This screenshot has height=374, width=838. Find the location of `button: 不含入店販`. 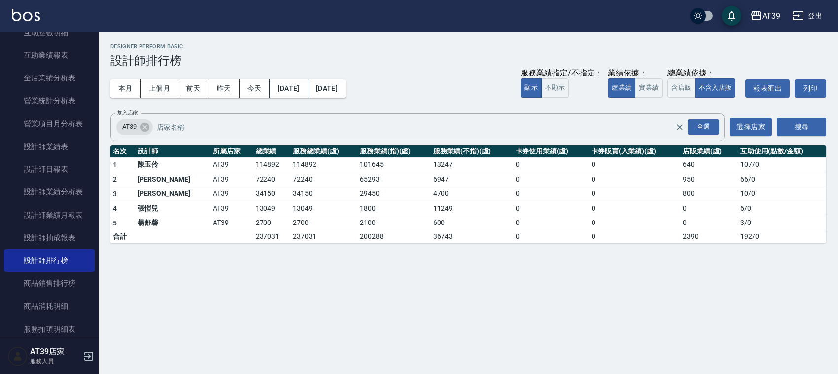

button: 不含入店販 is located at coordinates (715, 88).